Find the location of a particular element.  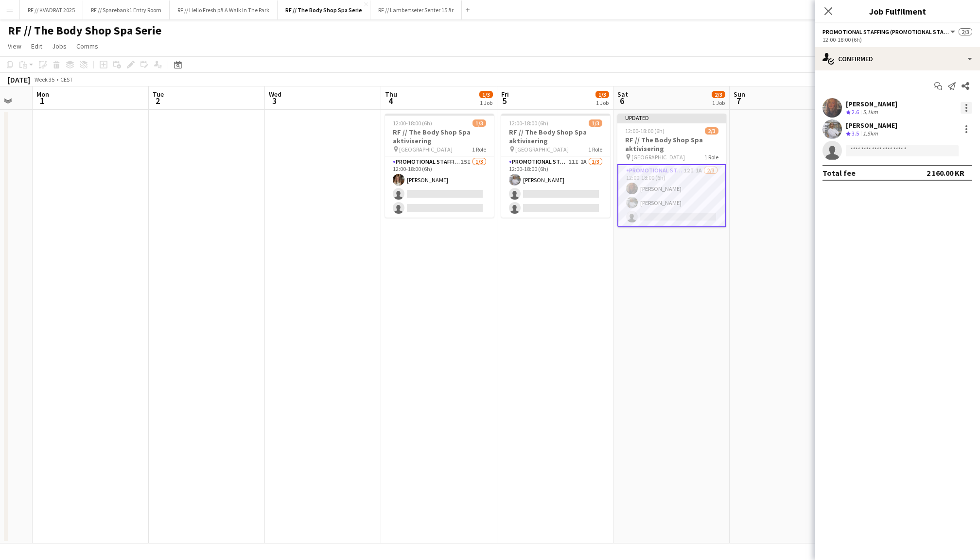

button: RF // Sparebank1 Entry Room is located at coordinates (127, 10).